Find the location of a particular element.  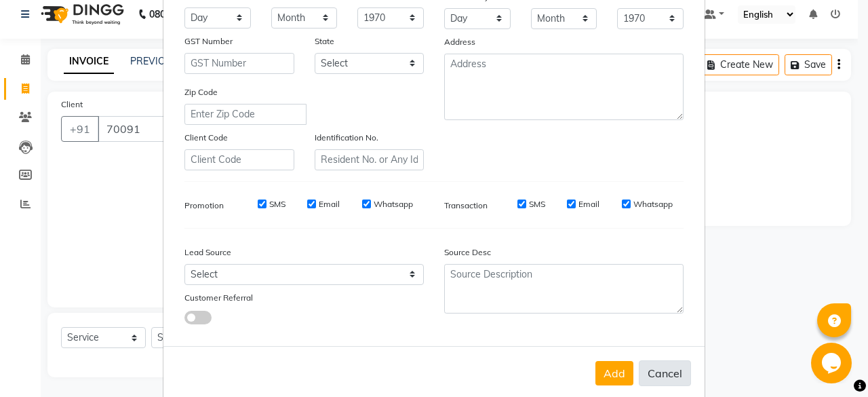

label: Lead Source is located at coordinates (208, 253).